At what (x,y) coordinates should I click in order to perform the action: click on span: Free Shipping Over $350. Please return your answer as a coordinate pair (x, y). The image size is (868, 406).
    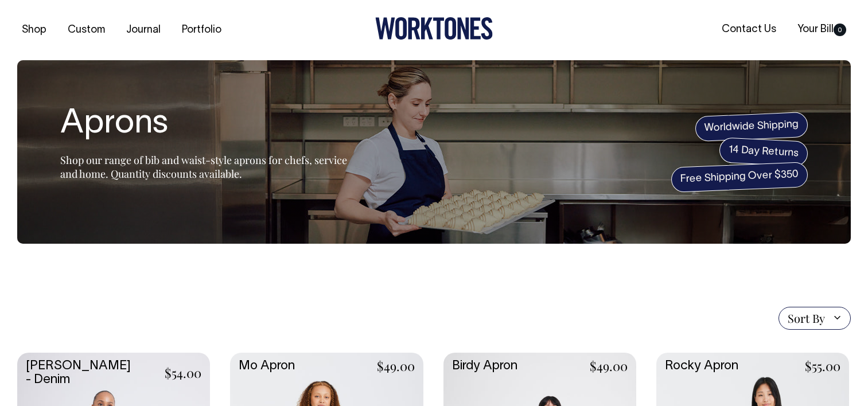
    Looking at the image, I should click on (740, 177).